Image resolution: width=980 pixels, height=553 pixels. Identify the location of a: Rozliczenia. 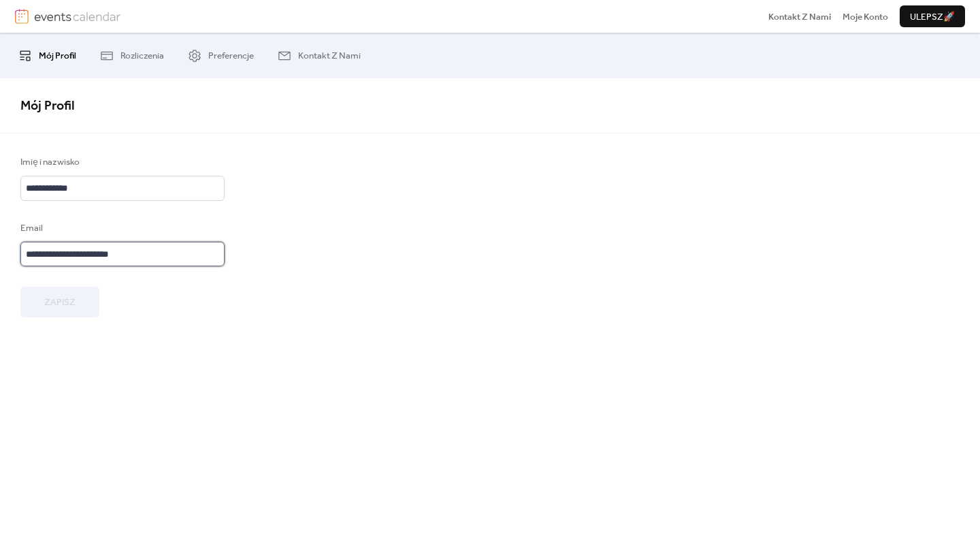
(132, 55).